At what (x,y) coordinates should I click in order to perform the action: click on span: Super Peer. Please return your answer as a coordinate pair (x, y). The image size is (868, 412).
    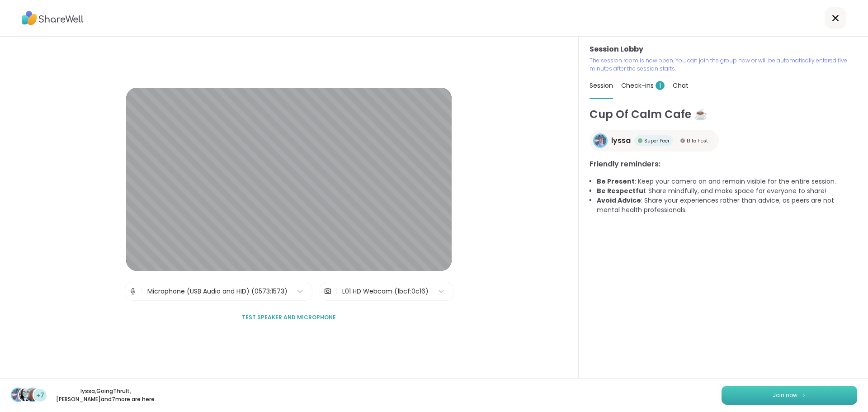
    Looking at the image, I should click on (657, 141).